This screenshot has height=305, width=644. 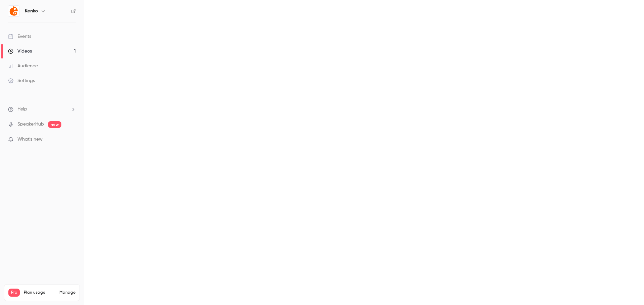 What do you see at coordinates (20, 51) in the screenshot?
I see `div: Videos` at bounding box center [20, 51].